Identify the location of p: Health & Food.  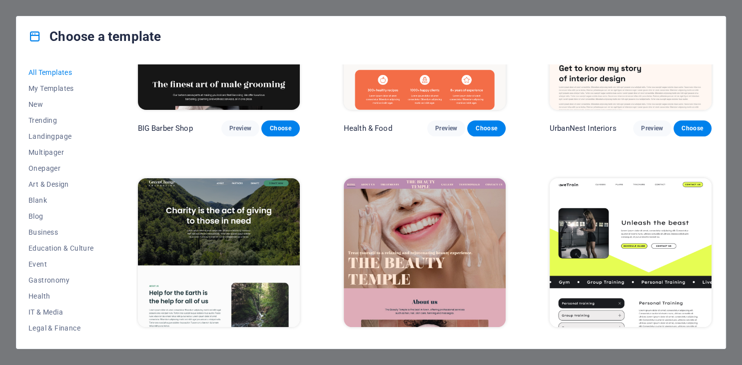
(368, 128).